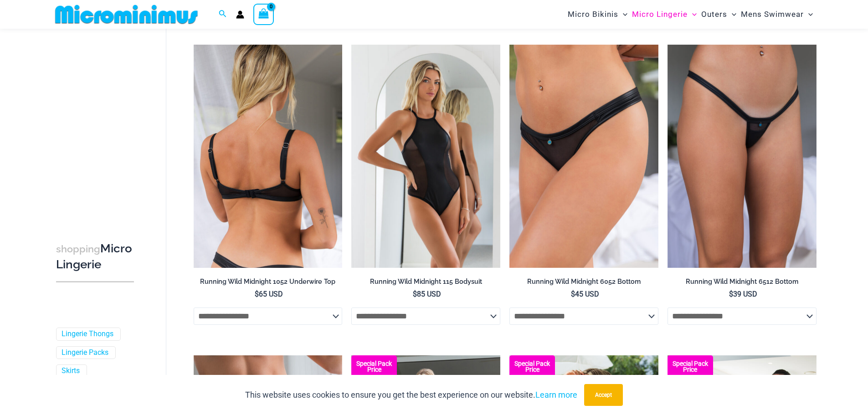 The height and width of the screenshot is (415, 868). I want to click on h2: Running Wild Midnight 1052 Underwire Top, so click(268, 281).